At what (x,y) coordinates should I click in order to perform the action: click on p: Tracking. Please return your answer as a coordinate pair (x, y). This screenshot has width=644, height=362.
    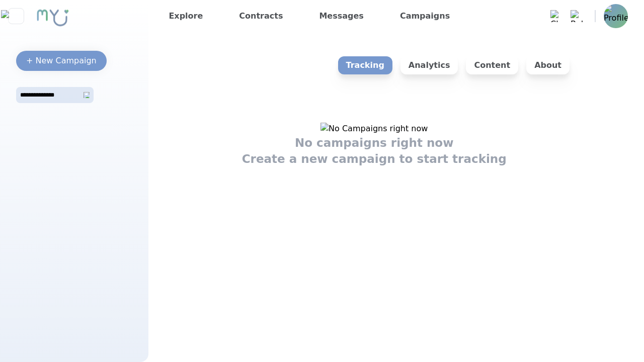
    Looking at the image, I should click on (365, 65).